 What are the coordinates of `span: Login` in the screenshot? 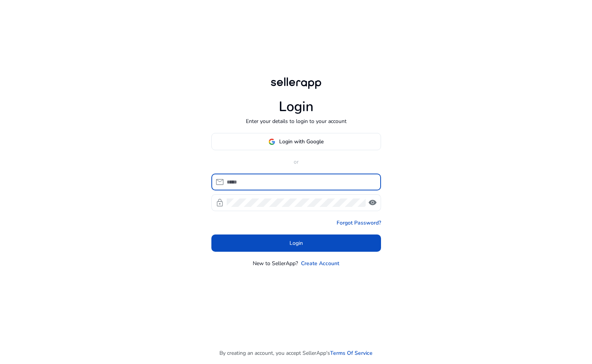 It's located at (296, 243).